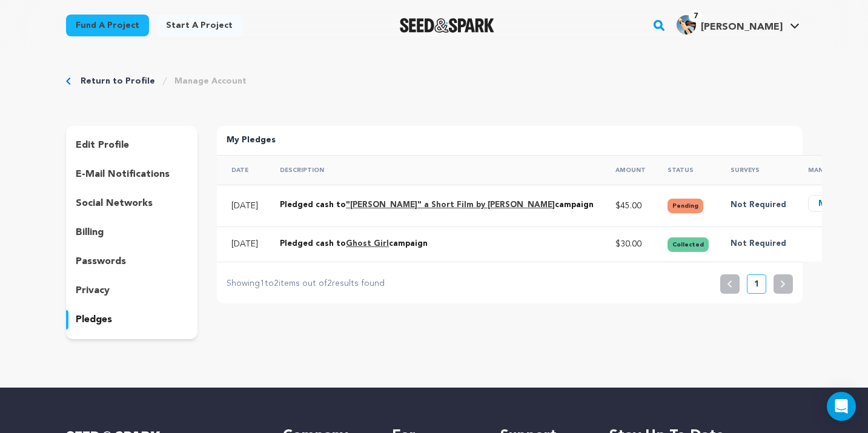  What do you see at coordinates (684, 170) in the screenshot?
I see `th: Status` at bounding box center [684, 170].